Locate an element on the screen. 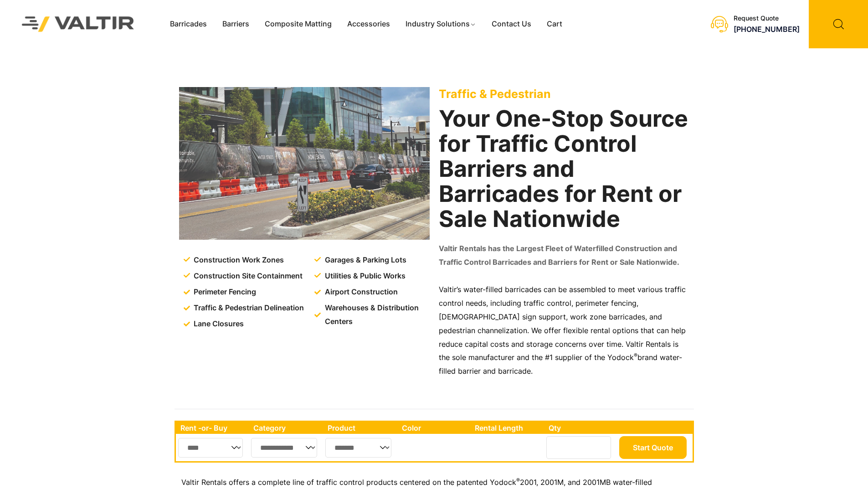 Image resolution: width=868 pixels, height=489 pixels. p: Valtir Rentals has the Largest Fleet of Waterfilled Construction and Traffic Control Barricades a... is located at coordinates (564, 256).